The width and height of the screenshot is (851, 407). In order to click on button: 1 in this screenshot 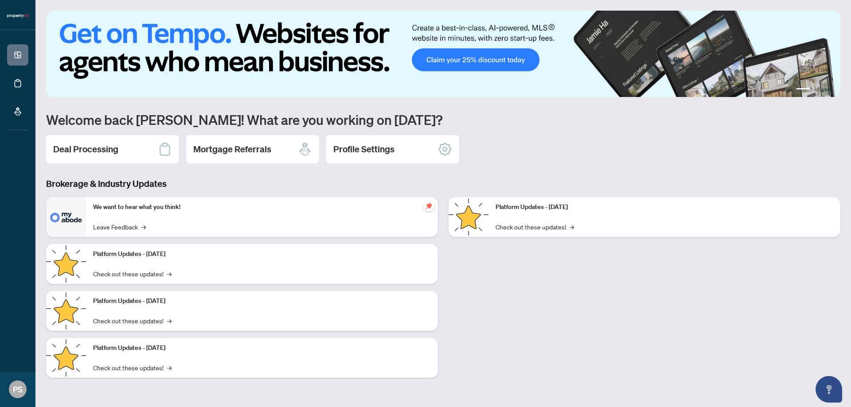, I will do `click(803, 90)`.